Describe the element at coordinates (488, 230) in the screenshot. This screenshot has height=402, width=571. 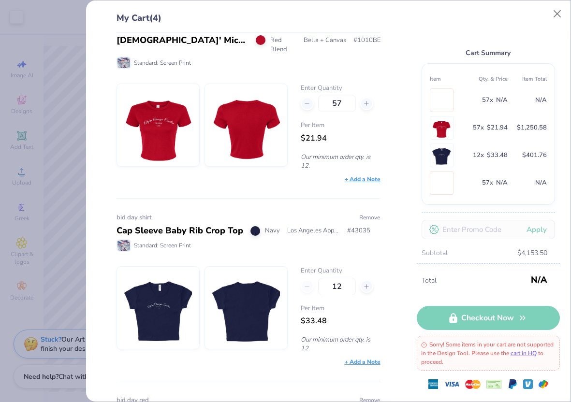
I see `input: Enter Promo Code` at that location.